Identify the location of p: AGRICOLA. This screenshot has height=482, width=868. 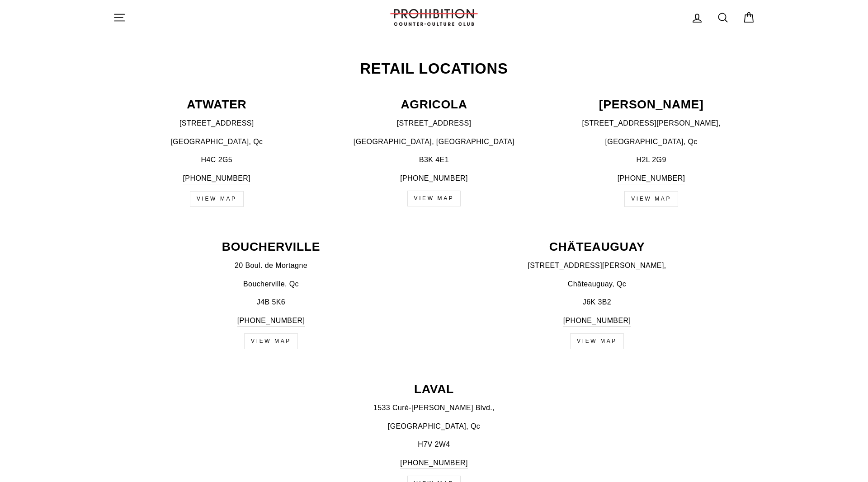
(434, 104).